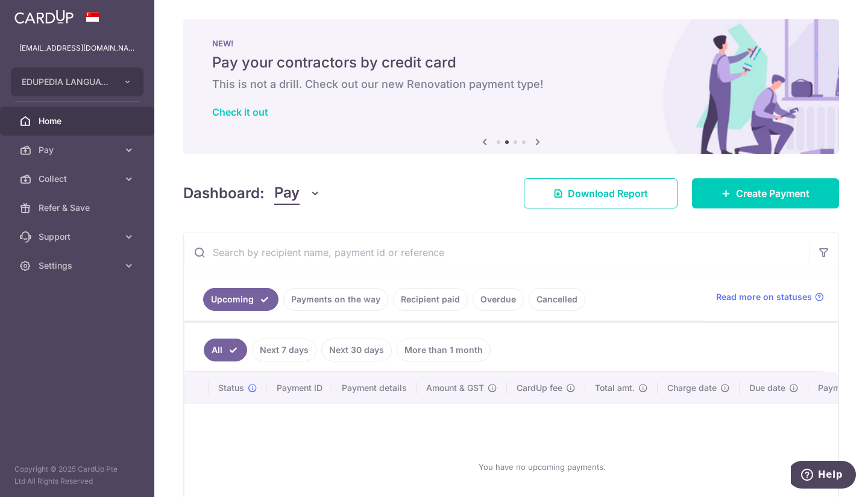  Describe the element at coordinates (78, 266) in the screenshot. I see `span: Settings` at that location.